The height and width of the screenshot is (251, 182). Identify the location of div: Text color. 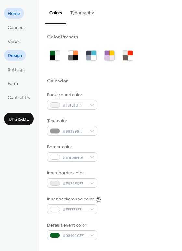
(72, 121).